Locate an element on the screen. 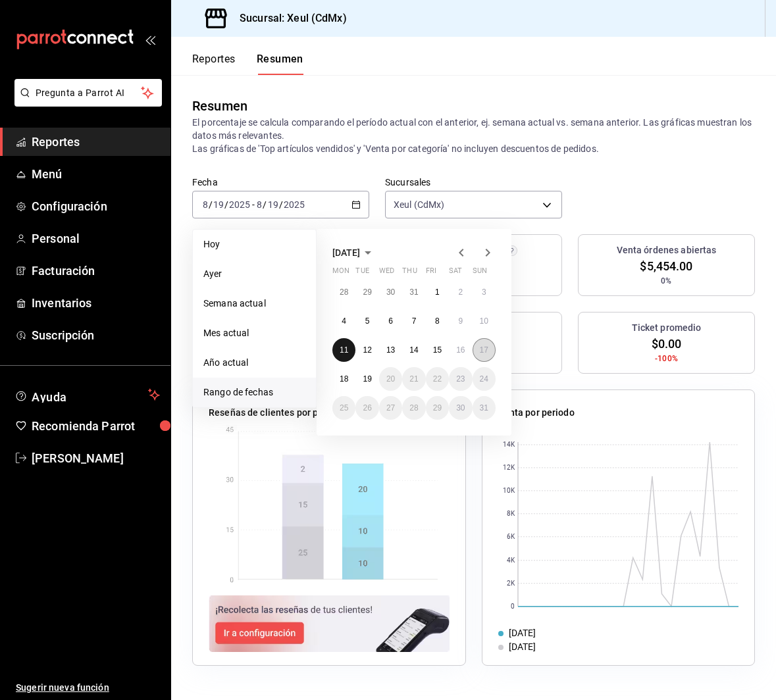 This screenshot has width=776, height=700. h3: Sucursal: Xeul (CdMx) is located at coordinates (287, 18).